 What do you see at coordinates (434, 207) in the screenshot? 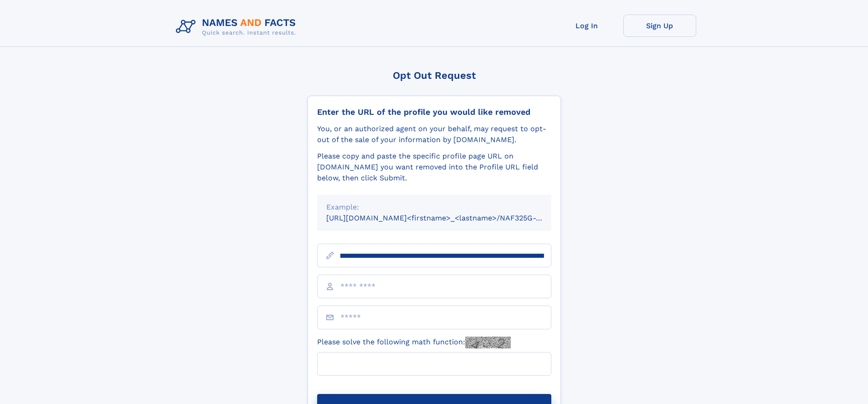
I see `div: Example:` at bounding box center [434, 207].